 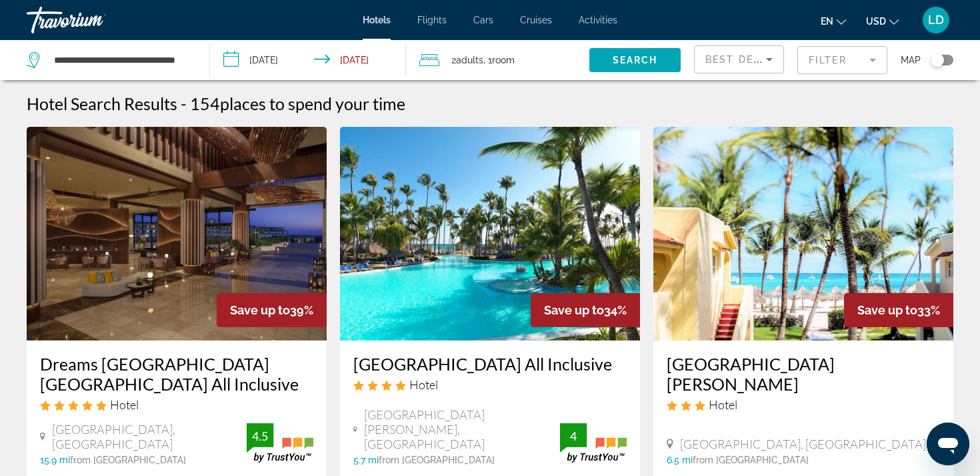 What do you see at coordinates (680, 460) in the screenshot?
I see `span: 6.5 mi` at bounding box center [680, 460].